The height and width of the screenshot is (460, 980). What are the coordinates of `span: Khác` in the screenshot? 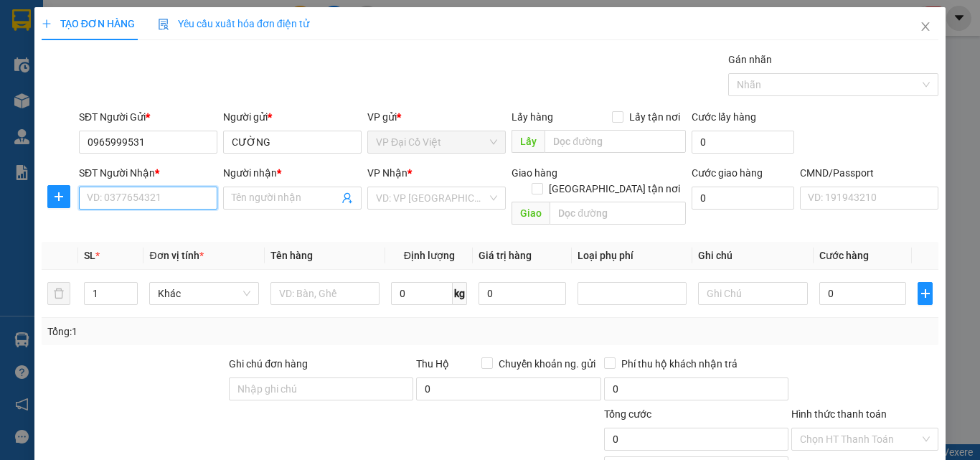 It's located at (204, 294).